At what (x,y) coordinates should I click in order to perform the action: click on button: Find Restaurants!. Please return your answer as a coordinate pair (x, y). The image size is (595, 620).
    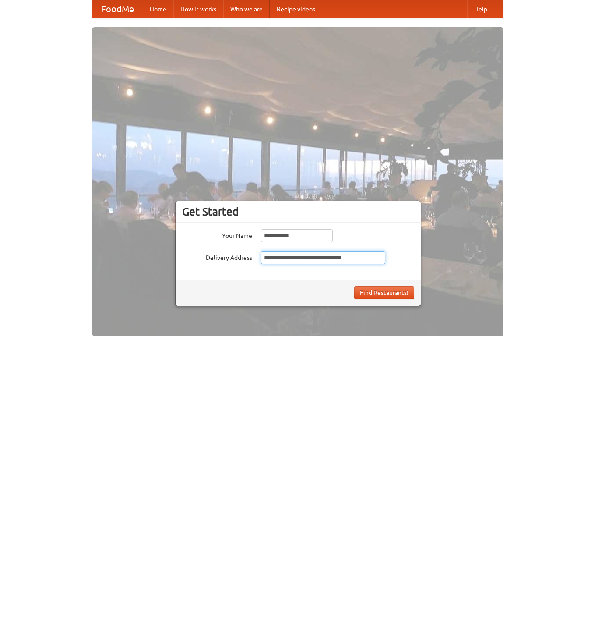
    Looking at the image, I should click on (384, 292).